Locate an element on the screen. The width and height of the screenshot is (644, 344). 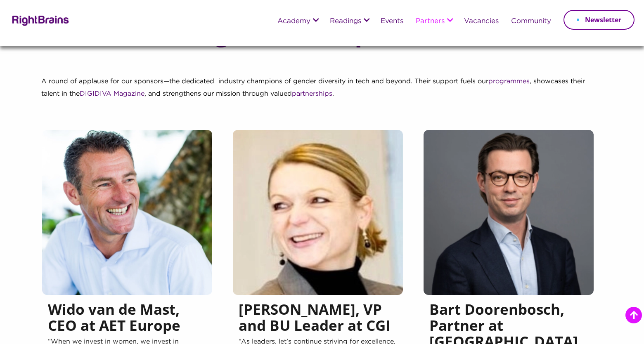
a: partnerships is located at coordinates (312, 94).